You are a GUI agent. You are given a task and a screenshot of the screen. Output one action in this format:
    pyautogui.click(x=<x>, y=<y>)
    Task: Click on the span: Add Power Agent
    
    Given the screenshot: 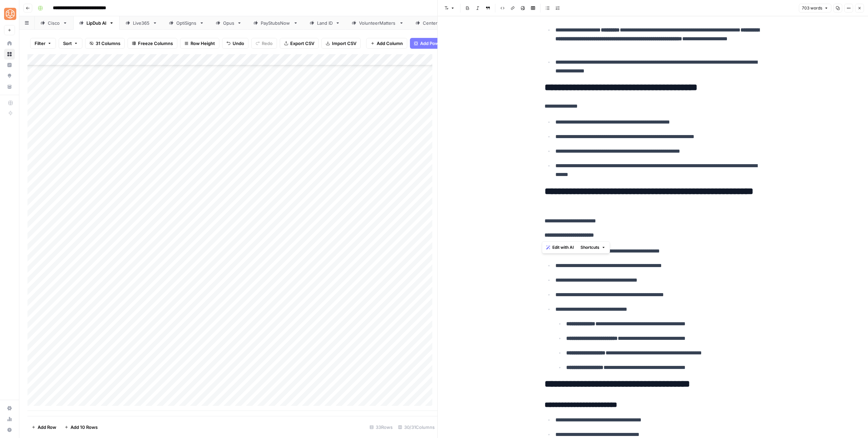 What is the action you would take?
    pyautogui.click(x=438, y=43)
    